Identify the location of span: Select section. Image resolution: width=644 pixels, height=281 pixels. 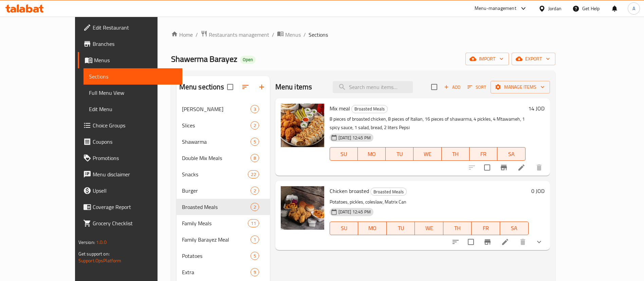
(434, 87).